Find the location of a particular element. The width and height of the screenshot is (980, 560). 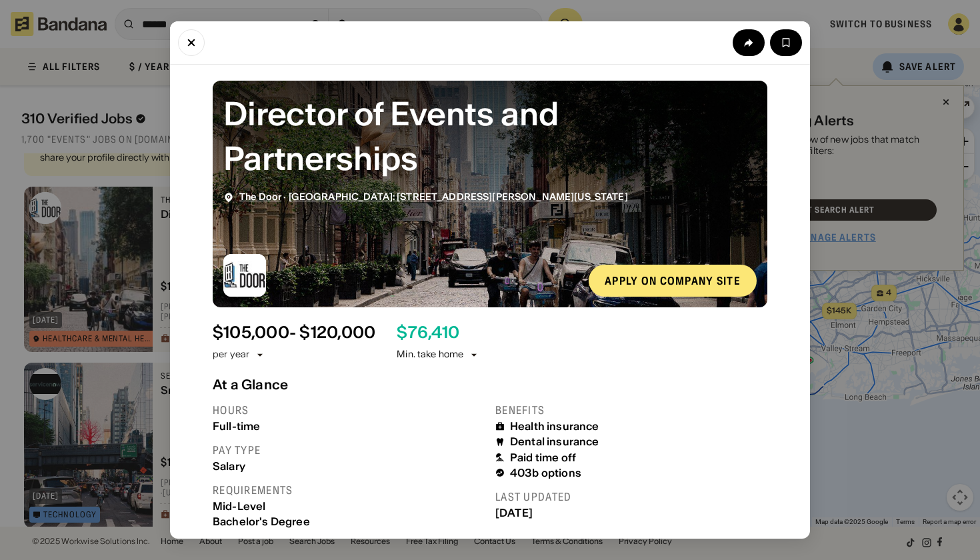

div: Min. take home is located at coordinates (438, 355).